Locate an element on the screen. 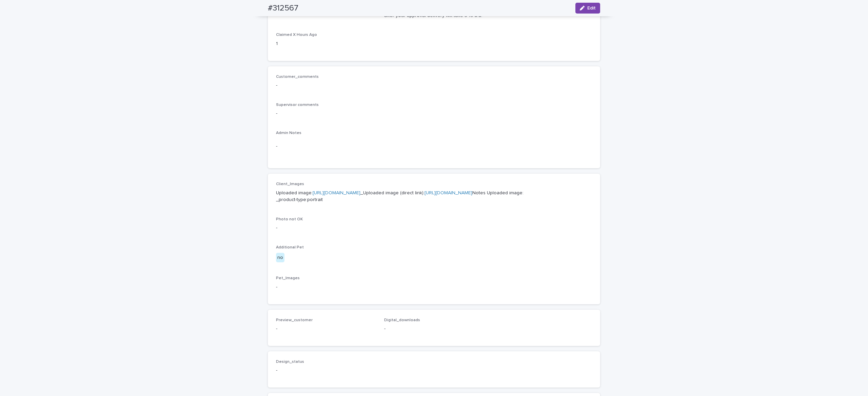 This screenshot has width=868, height=396. span: Client_Images is located at coordinates (290, 184).